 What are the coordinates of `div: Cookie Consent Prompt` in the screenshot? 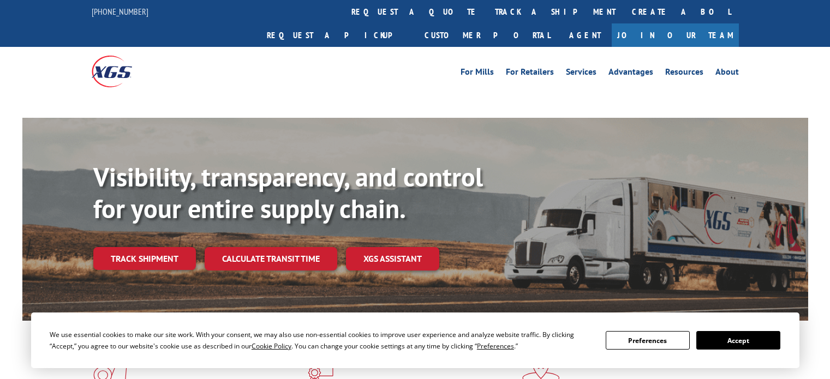 It's located at (415, 341).